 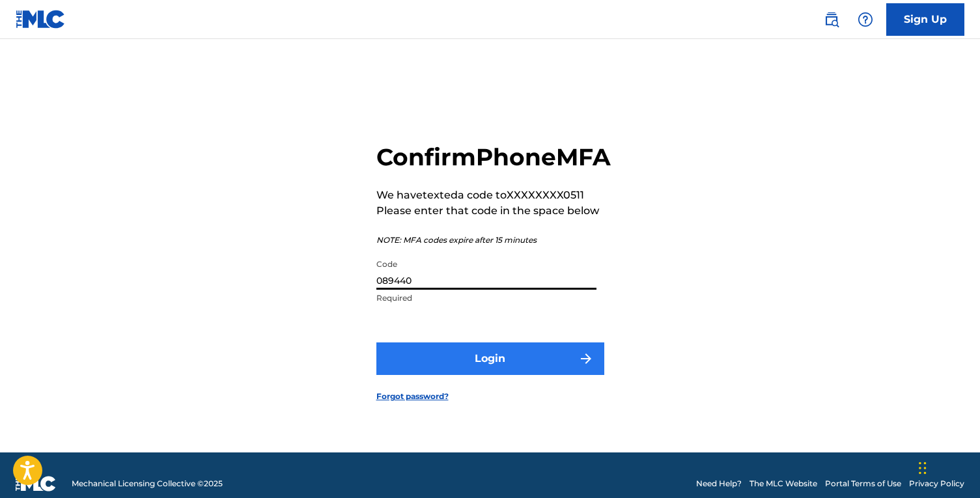 I want to click on img: MLC Logo, so click(x=40, y=19).